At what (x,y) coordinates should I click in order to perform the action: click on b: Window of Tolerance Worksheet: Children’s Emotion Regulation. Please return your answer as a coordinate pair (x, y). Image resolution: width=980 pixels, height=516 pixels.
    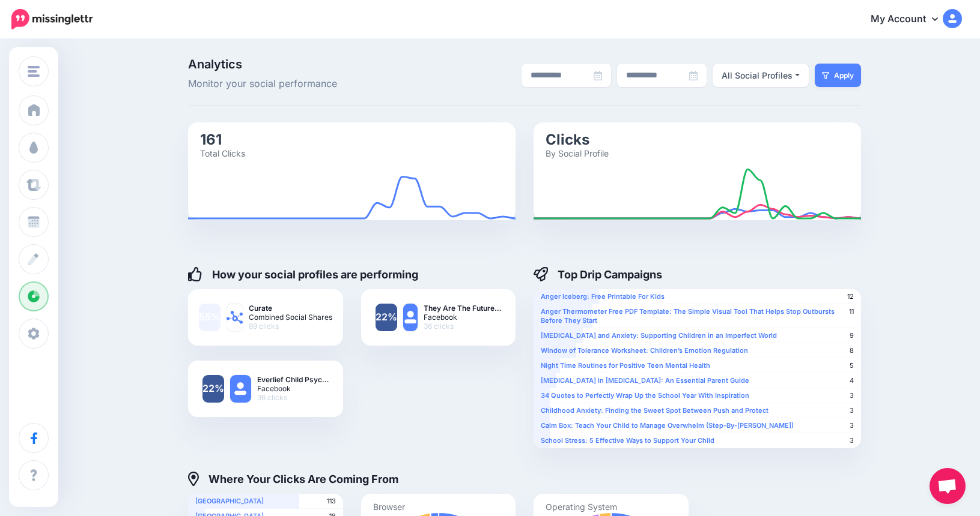
    Looking at the image, I should click on (644, 350).